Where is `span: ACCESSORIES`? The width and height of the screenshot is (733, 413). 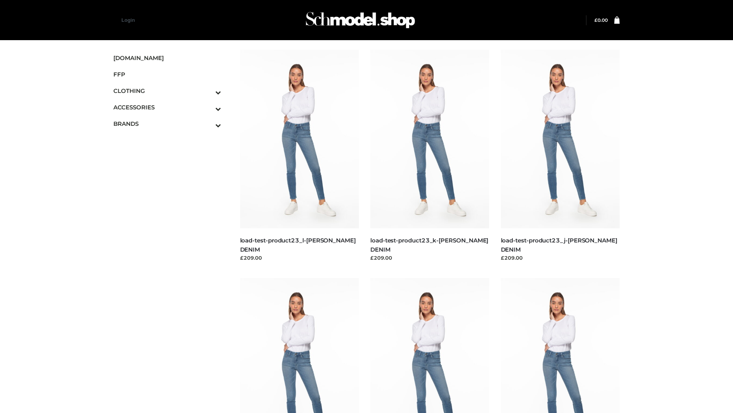 span: ACCESSORIES is located at coordinates (167, 107).